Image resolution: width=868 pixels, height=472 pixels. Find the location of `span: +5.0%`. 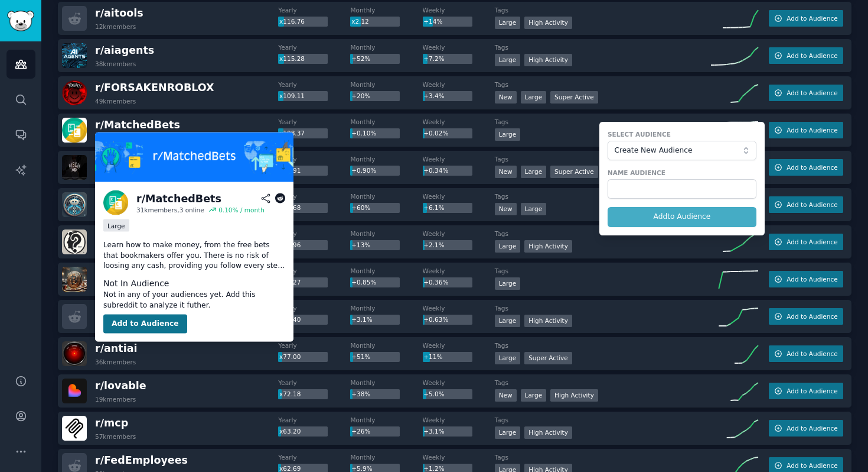

span: +5.0% is located at coordinates (434, 394).